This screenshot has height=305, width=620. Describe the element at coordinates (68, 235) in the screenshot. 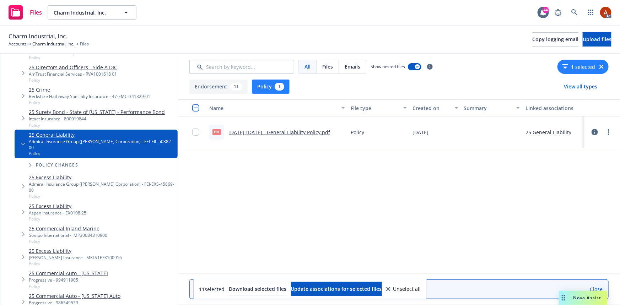

I see `div: Sompo International - IMP30084310900` at that location.